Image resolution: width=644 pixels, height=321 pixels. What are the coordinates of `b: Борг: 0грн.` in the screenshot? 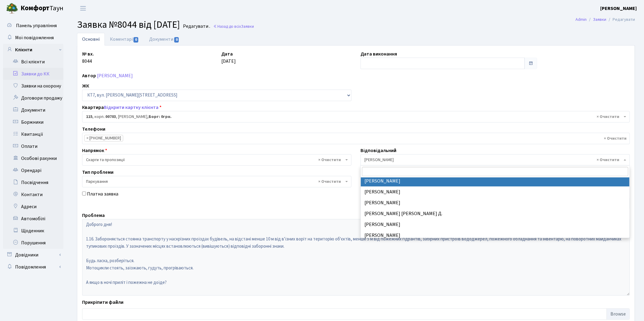 It's located at (160, 117).